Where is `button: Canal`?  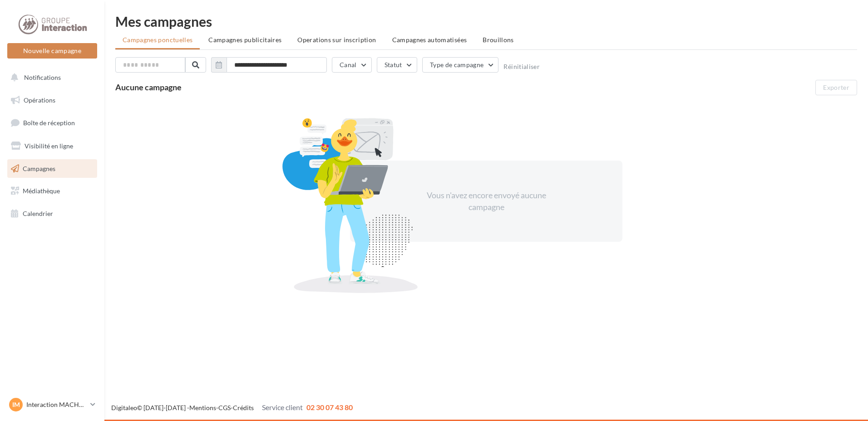 button: Canal is located at coordinates (352, 65).